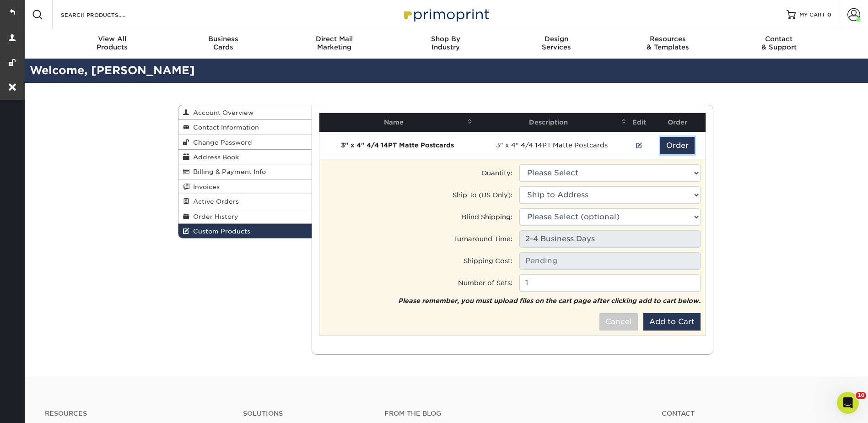 The height and width of the screenshot is (423, 868). Describe the element at coordinates (667, 44) in the screenshot. I see `a: Resources& Templates` at that location.